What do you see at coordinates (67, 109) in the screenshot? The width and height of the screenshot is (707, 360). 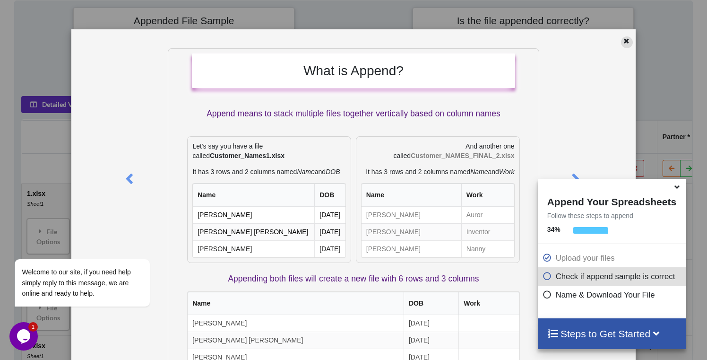 I see `span: Welcome to our site, if you need help simply reply to this message, we are online and ready to help.` at bounding box center [67, 109].